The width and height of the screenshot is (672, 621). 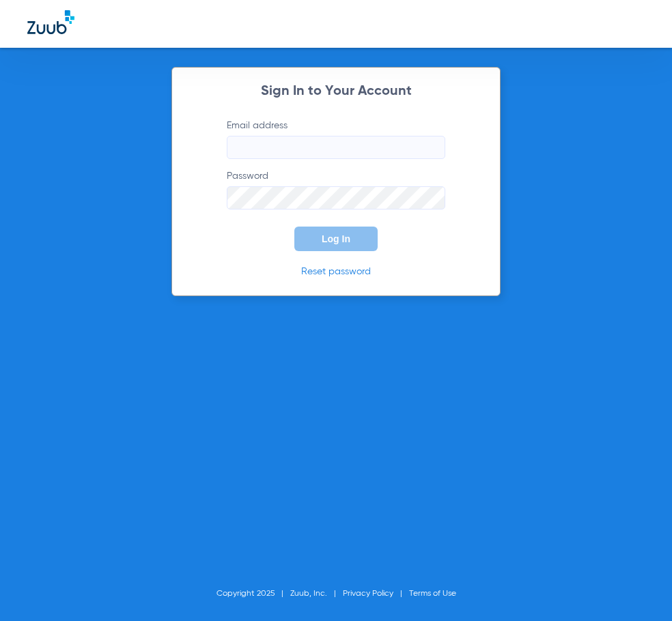 What do you see at coordinates (368, 593) in the screenshot?
I see `a: Privacy Policy` at bounding box center [368, 593].